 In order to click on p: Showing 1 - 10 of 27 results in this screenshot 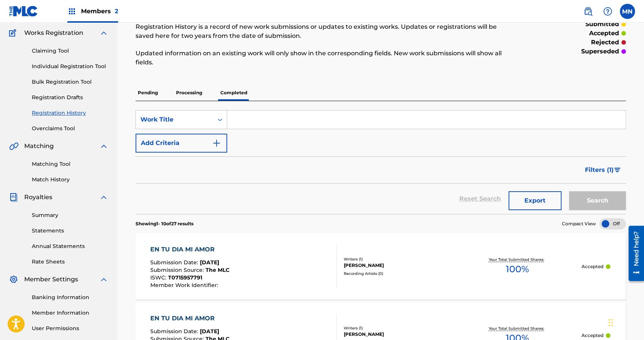, I will do `click(164, 223)`.